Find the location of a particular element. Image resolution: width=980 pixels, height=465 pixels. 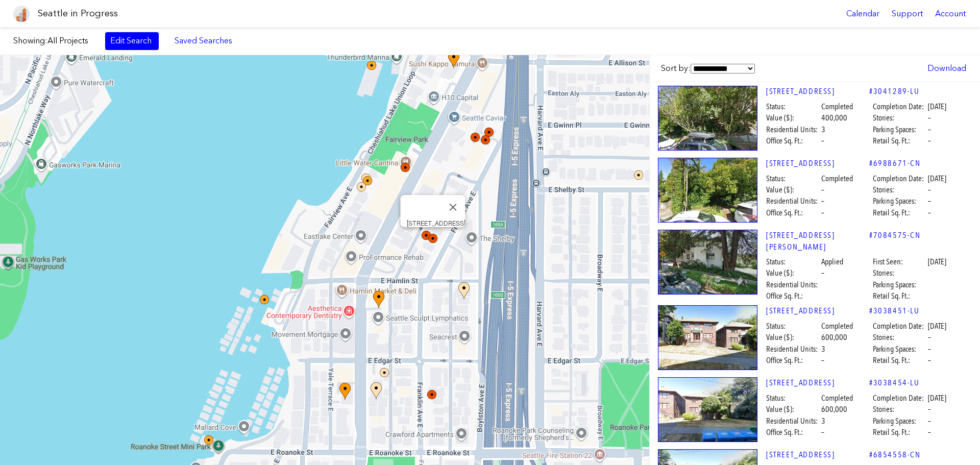

img: 2919_FRANKLIN_AVE_E_SEATTLE.jpg is located at coordinates (707, 337).